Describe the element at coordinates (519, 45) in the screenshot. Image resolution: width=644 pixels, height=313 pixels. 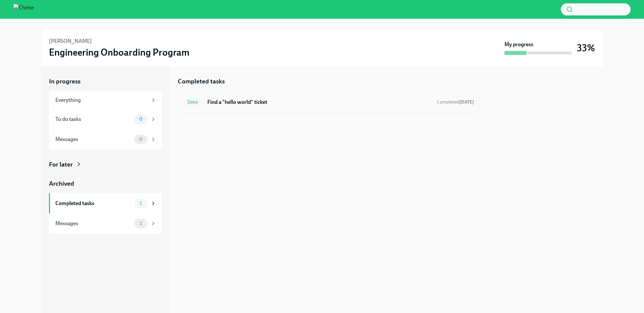
I see `strong: My progress` at that location.